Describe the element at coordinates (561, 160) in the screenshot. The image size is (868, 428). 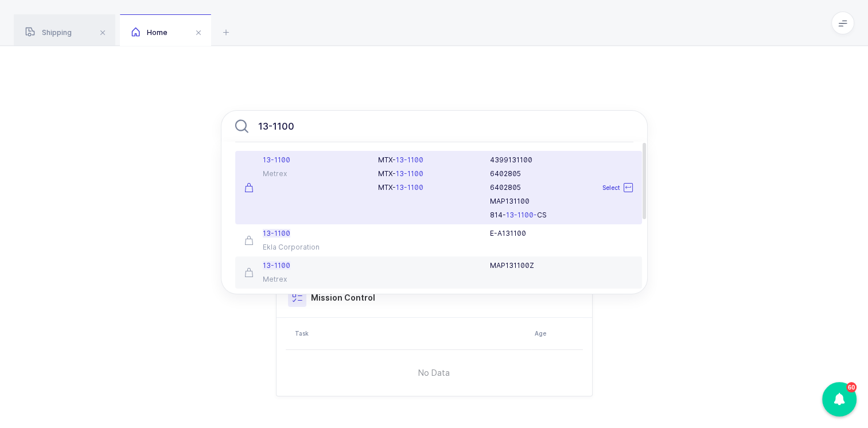
I see `div: 4399131100` at that location.